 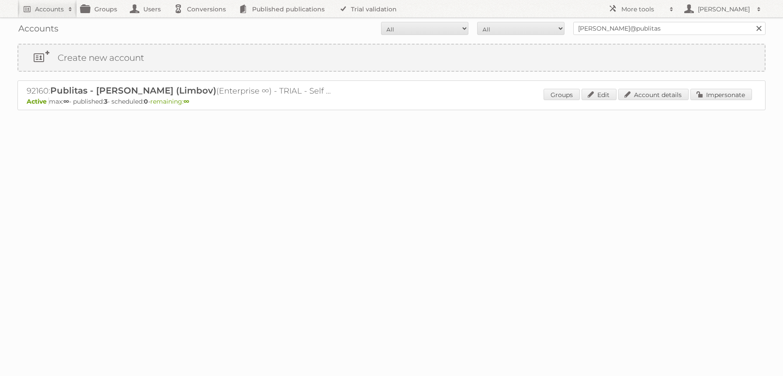 I want to click on span: remaining:, so click(x=170, y=101).